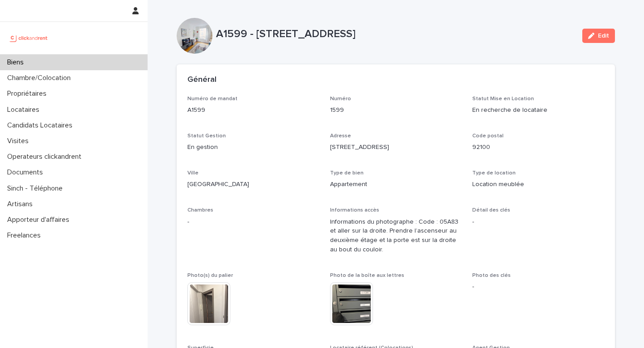 This screenshot has width=644, height=348. What do you see at coordinates (17, 62) in the screenshot?
I see `p: Biens` at bounding box center [17, 62].